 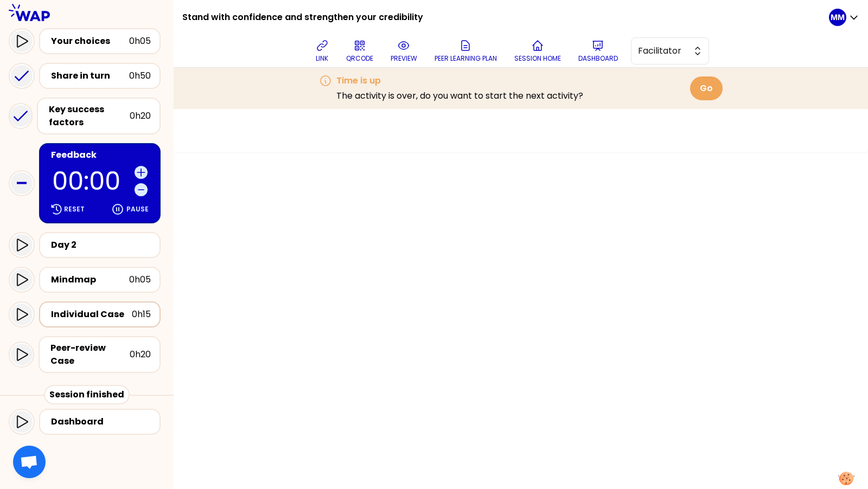 What do you see at coordinates (403, 51) in the screenshot?
I see `button: preview` at bounding box center [403, 51].